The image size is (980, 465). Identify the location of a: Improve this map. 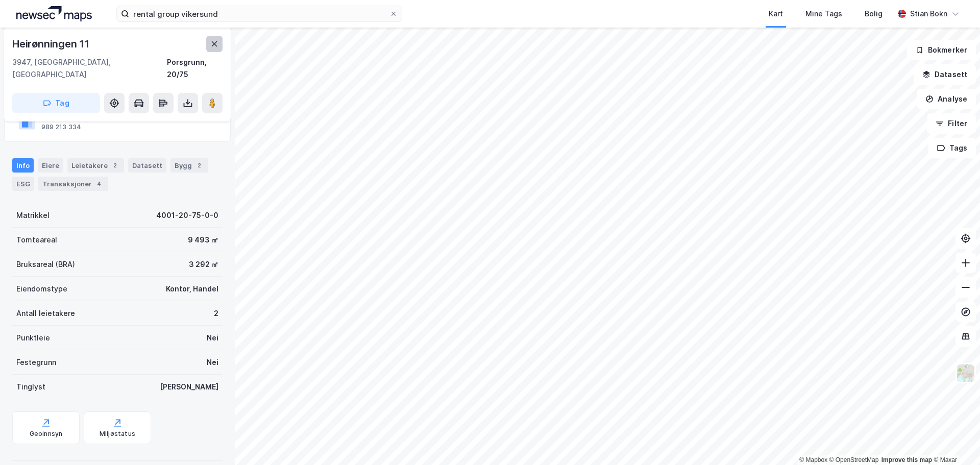
(907, 460).